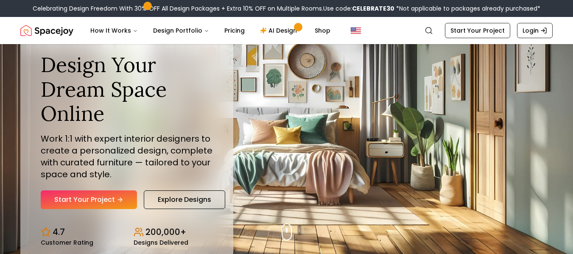 This screenshot has height=254, width=573. Describe the element at coordinates (184, 200) in the screenshot. I see `a: Explore Designs` at that location.